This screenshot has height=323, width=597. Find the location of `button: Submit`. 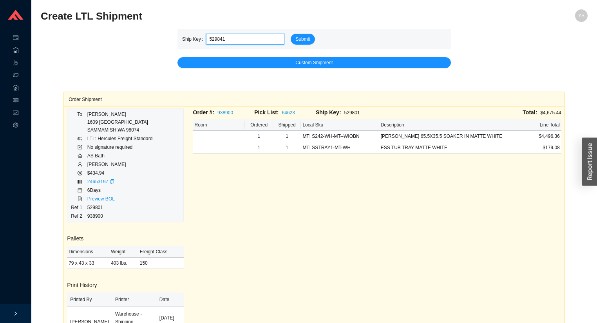

button: Submit is located at coordinates (302, 39).